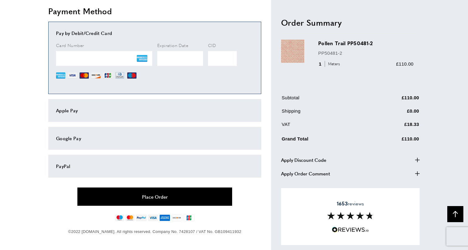  Describe the element at coordinates (141, 218) in the screenshot. I see `img: paypal` at that location.